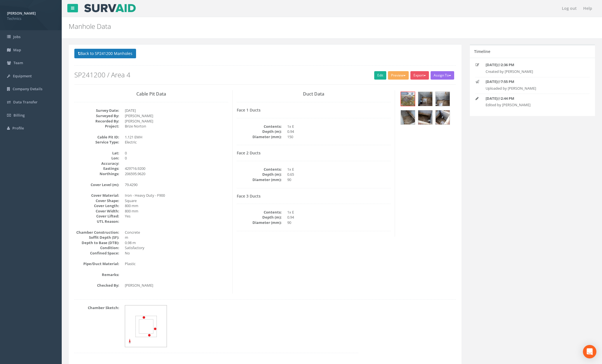  Describe the element at coordinates (97, 137) in the screenshot. I see `dt: Cable Pit ID:` at that location.